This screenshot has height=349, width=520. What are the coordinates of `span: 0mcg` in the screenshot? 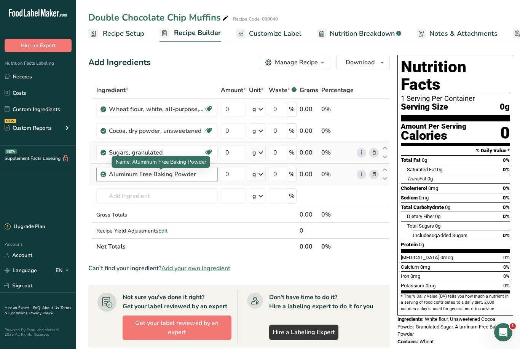 It's located at (446, 257).